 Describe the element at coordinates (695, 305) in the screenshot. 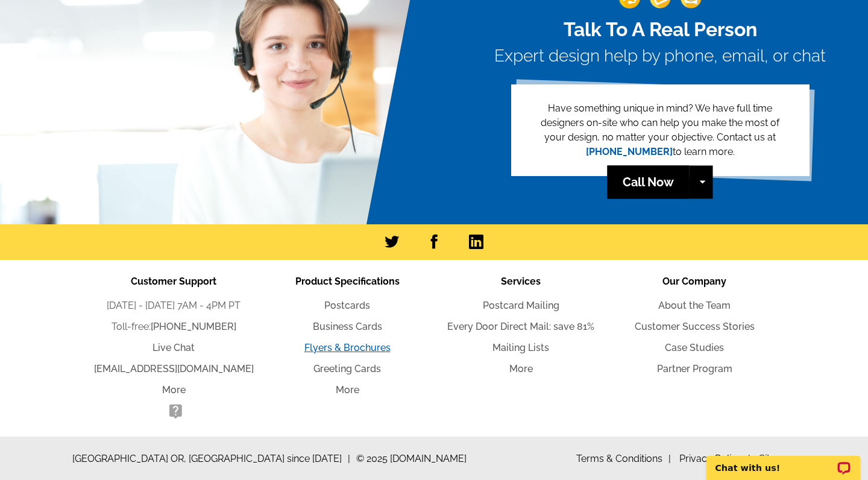

I see `a: About the Team` at that location.